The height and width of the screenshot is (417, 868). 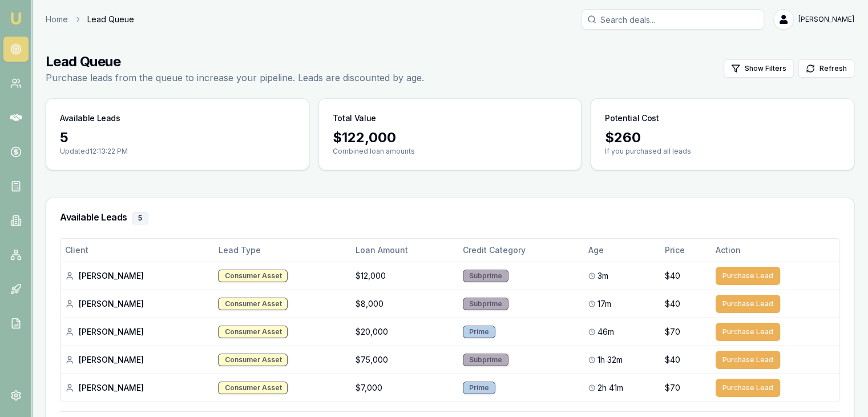 What do you see at coordinates (759, 68) in the screenshot?
I see `button: Show Filters` at bounding box center [759, 68].